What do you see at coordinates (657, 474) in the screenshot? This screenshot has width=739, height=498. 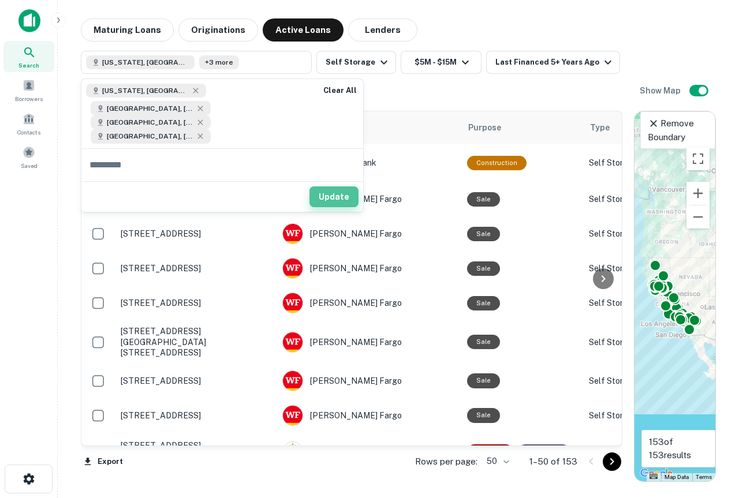 I see `img: Google` at bounding box center [657, 474].